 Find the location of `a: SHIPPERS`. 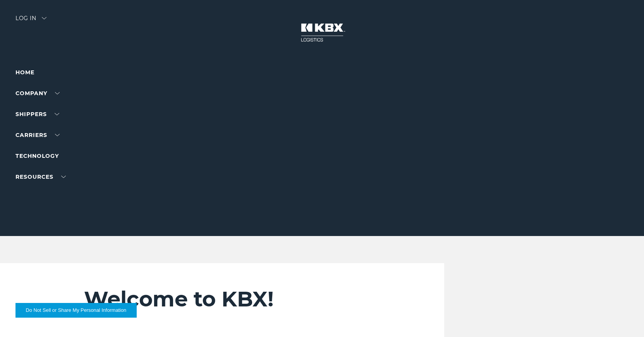

a: SHIPPERS is located at coordinates (37, 114).